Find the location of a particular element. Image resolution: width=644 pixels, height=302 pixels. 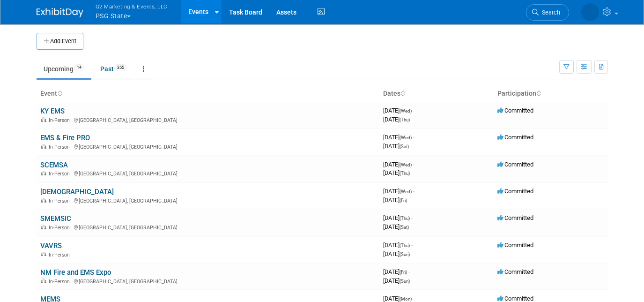

th: Dates is located at coordinates (436, 94).